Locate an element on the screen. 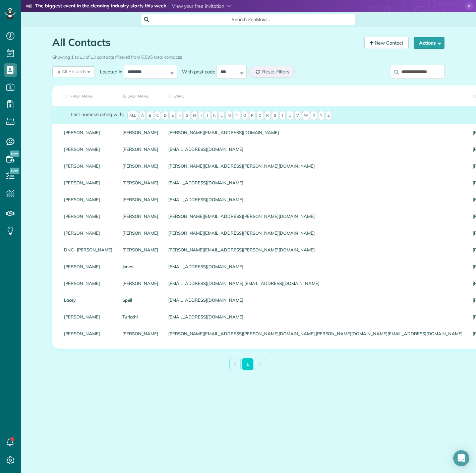 This screenshot has height=473, width=476. span: G is located at coordinates (187, 116).